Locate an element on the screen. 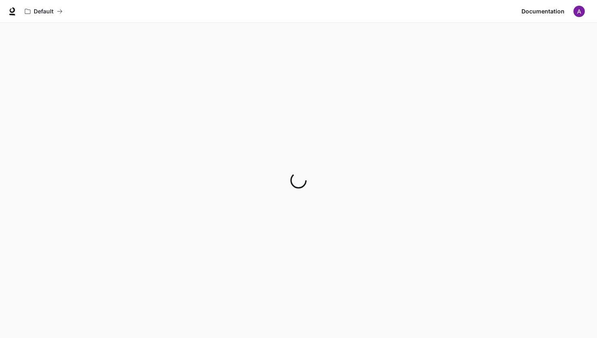  a: Documentation is located at coordinates (543, 11).